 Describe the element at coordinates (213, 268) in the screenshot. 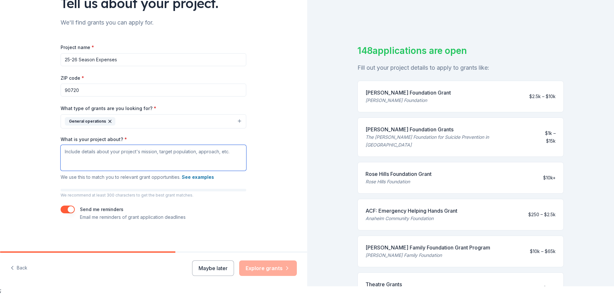

I see `button: Maybe later` at that location.